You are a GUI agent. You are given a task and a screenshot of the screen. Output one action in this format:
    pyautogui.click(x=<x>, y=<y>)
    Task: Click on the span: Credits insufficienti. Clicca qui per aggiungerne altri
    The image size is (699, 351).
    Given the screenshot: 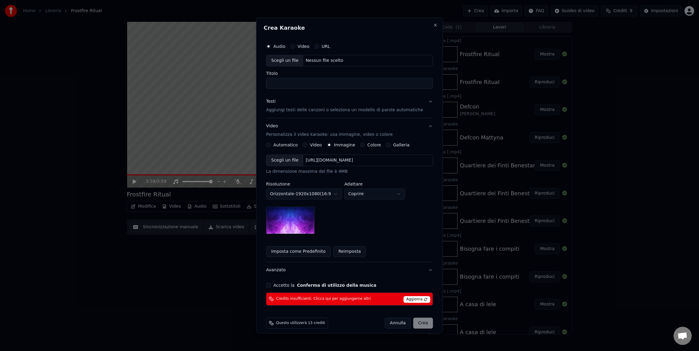 What is the action you would take?
    pyautogui.click(x=323, y=299)
    